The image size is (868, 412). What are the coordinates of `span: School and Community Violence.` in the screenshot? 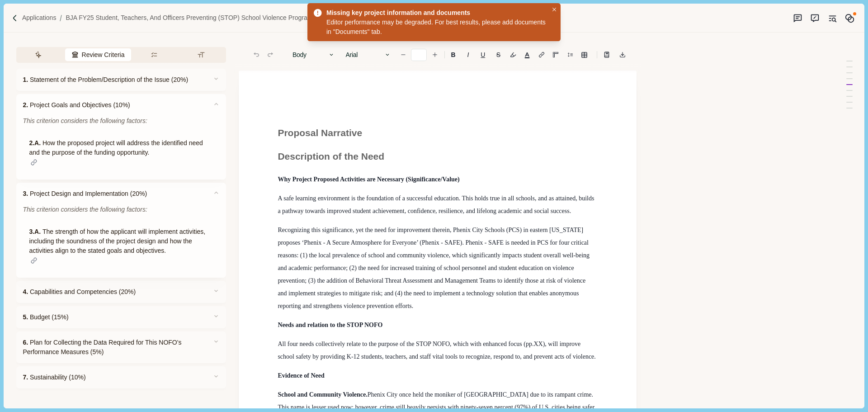 It's located at (322, 395).